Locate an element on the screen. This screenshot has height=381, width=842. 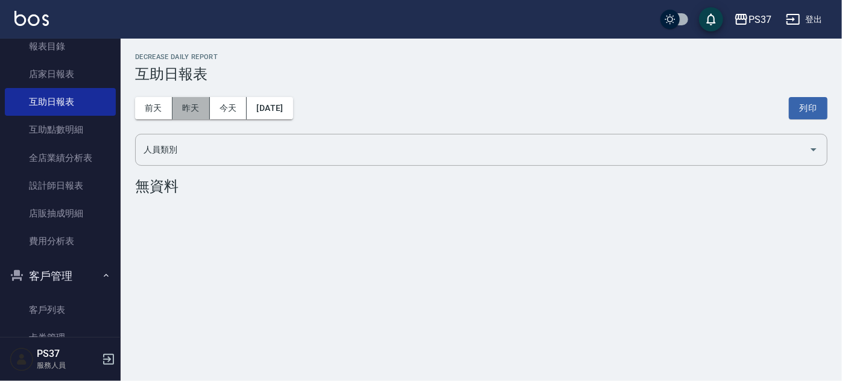
a: 互助日報表 is located at coordinates (60, 102).